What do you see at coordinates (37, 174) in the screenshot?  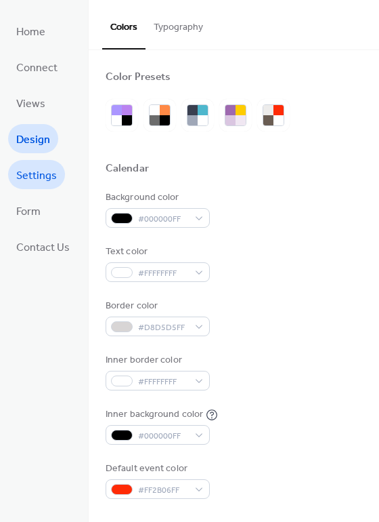 I see `a: Settings` at bounding box center [37, 174].